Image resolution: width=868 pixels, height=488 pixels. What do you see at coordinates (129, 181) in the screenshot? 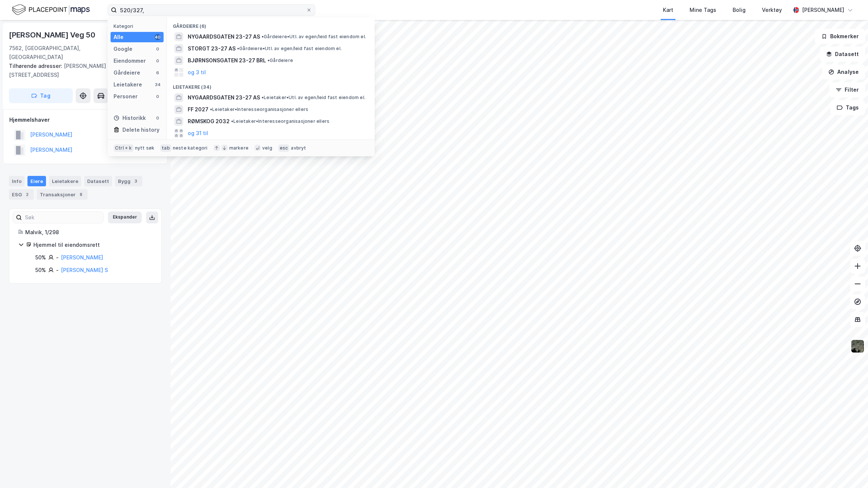
I see `div: Bygg` at bounding box center [129, 181].